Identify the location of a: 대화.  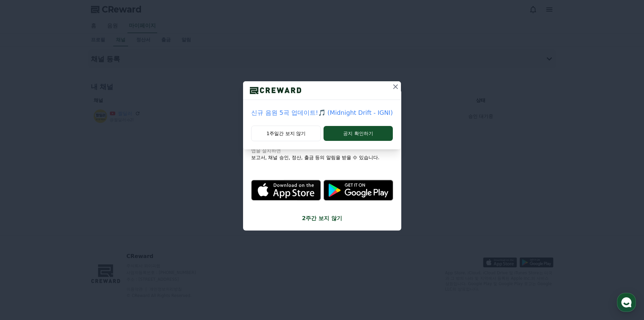
(66, 223).